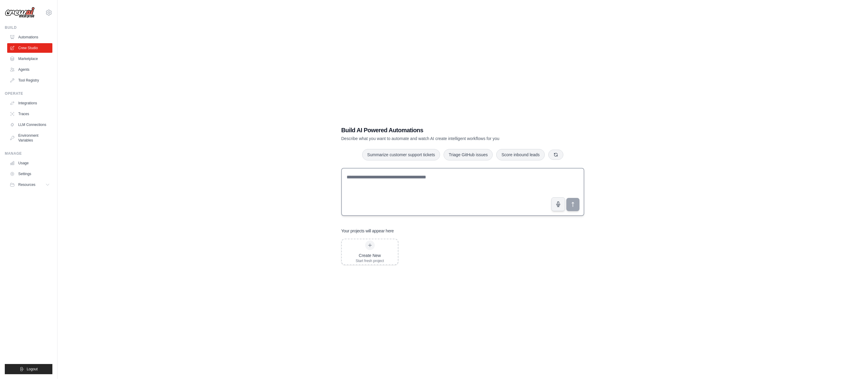 The height and width of the screenshot is (379, 868). I want to click on a: Marketplace, so click(30, 59).